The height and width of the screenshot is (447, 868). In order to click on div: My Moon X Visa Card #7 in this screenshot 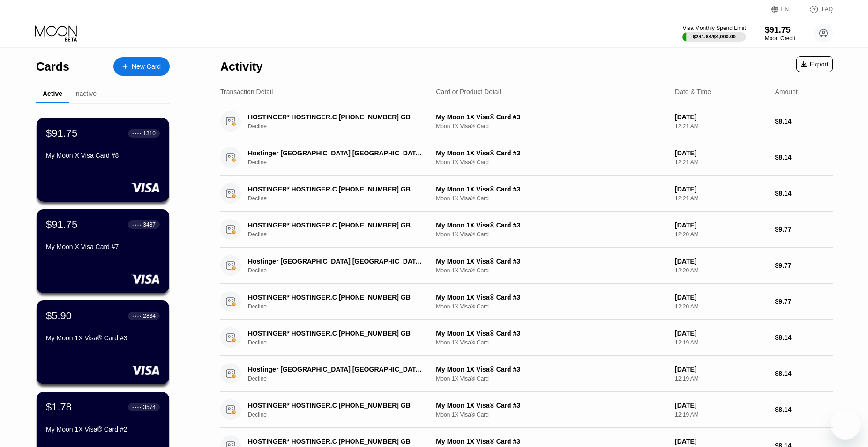, I will do `click(103, 247)`.